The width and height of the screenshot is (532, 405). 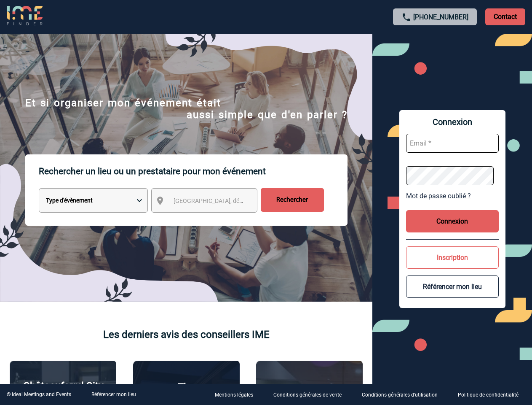 What do you see at coordinates (453, 143) in the screenshot?
I see `input: Email *` at bounding box center [453, 143].